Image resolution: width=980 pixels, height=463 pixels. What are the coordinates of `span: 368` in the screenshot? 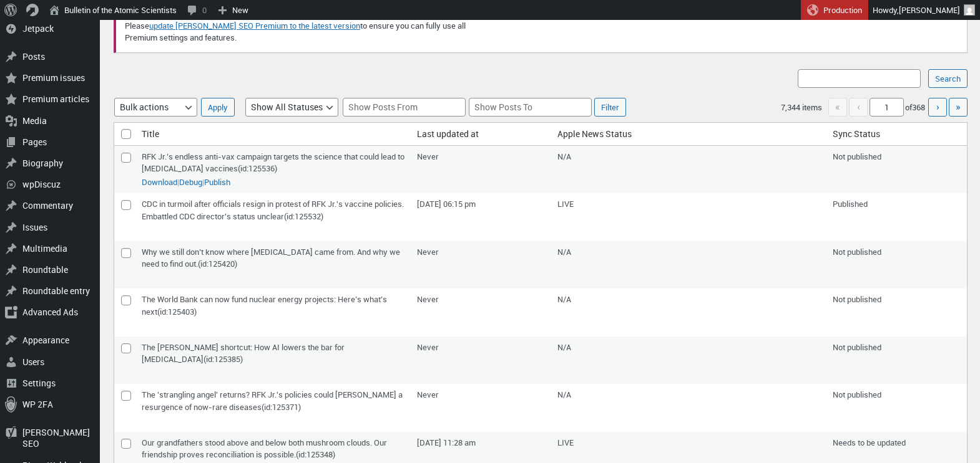 It's located at (918, 107).